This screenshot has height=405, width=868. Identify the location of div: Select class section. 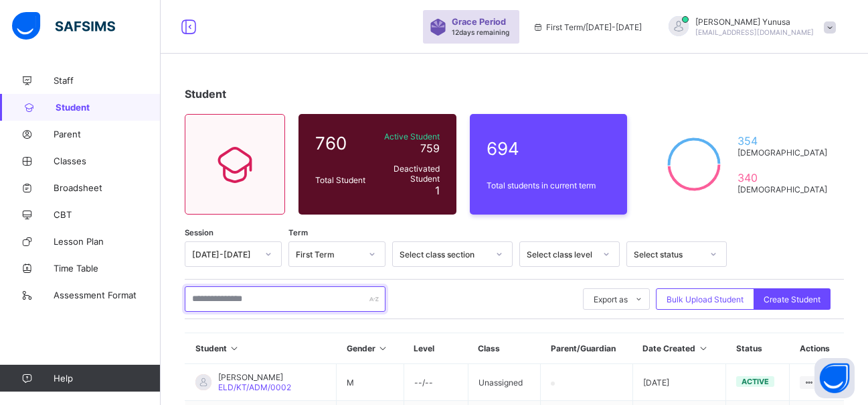
(444, 254).